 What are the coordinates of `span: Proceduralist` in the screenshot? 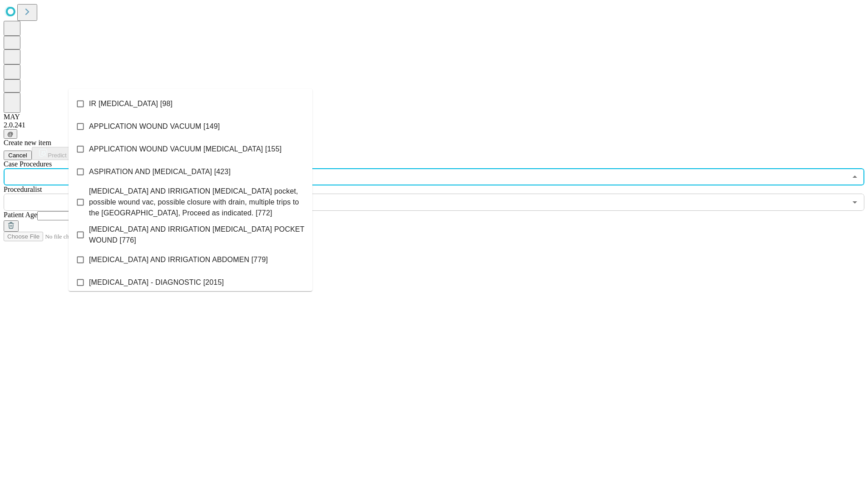 It's located at (23, 190).